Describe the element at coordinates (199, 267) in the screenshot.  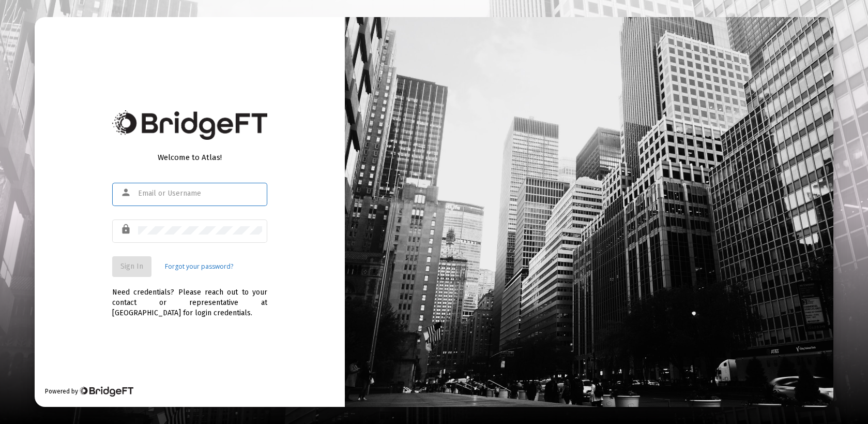
I see `a: Forgot your password?` at that location.